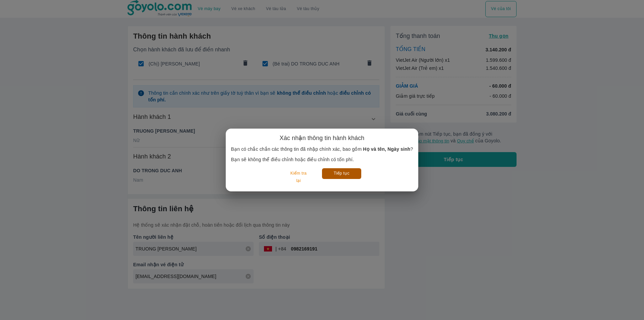  Describe the element at coordinates (322, 159) in the screenshot. I see `p: Bạn sẽ không thể điều chỉnh hoặc điều chỉnh có tốn phí.` at that location.